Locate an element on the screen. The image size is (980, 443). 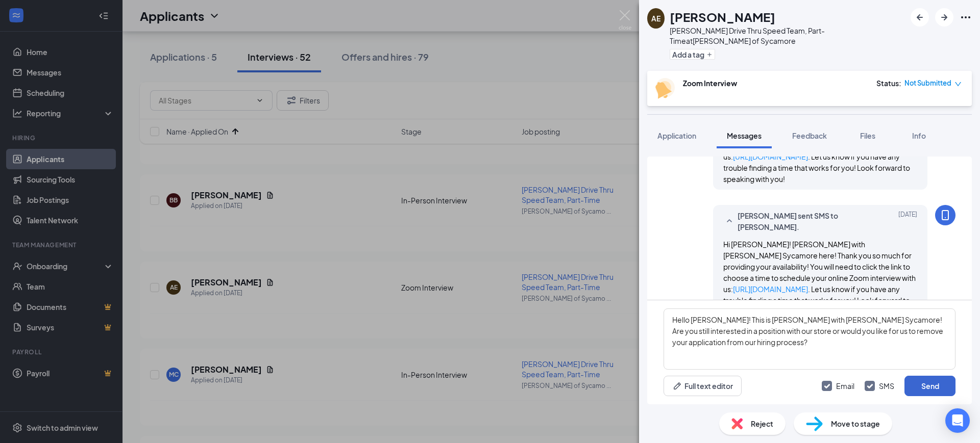
span: Messages is located at coordinates (744, 136).